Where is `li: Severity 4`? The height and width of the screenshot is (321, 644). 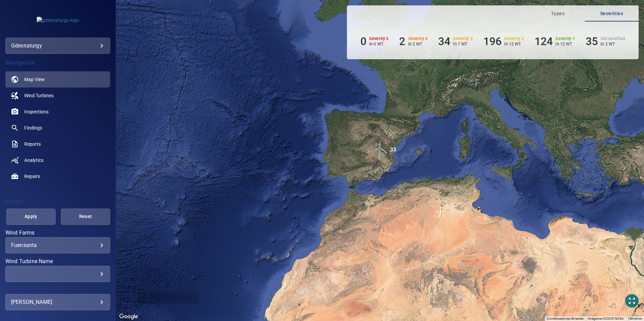 li: Severity 4 is located at coordinates (413, 41).